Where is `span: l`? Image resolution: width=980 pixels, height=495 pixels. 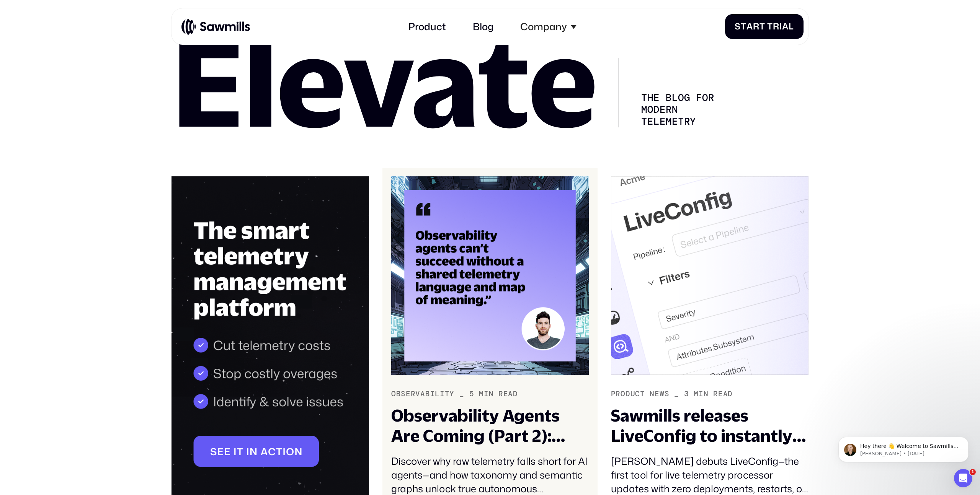 span: l is located at coordinates (791, 26).